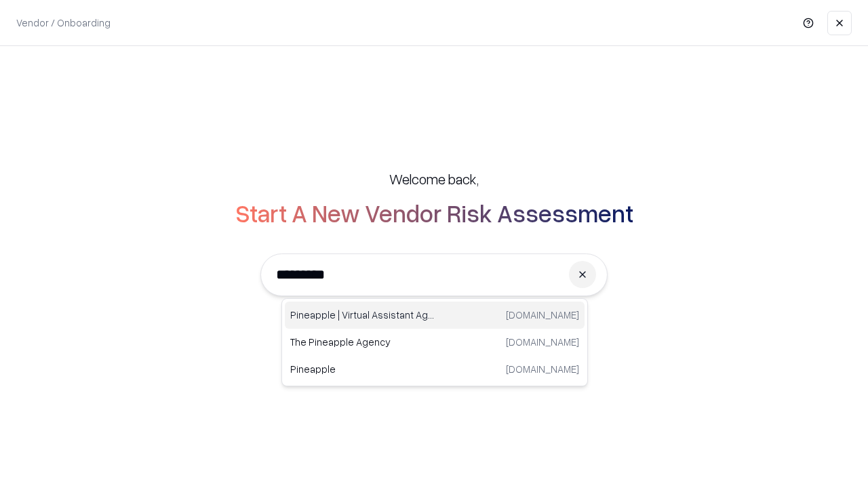  Describe the element at coordinates (362, 368) in the screenshot. I see `p: Pineapple` at that location.